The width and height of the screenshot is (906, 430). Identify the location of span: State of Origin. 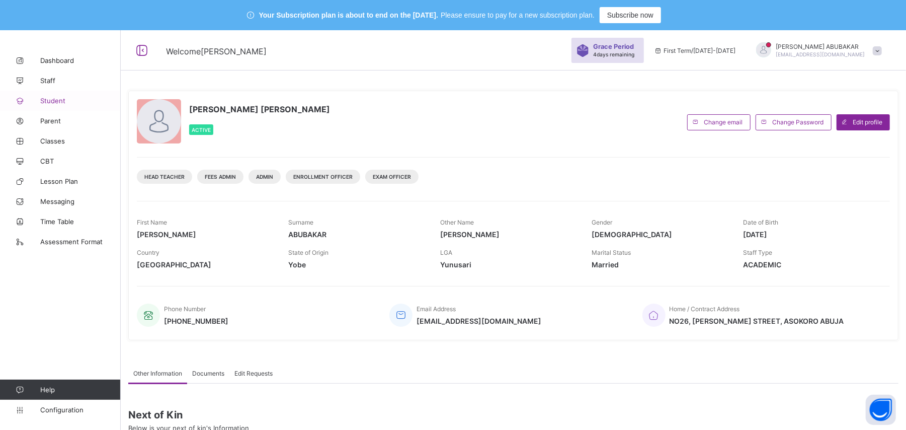
(309, 252).